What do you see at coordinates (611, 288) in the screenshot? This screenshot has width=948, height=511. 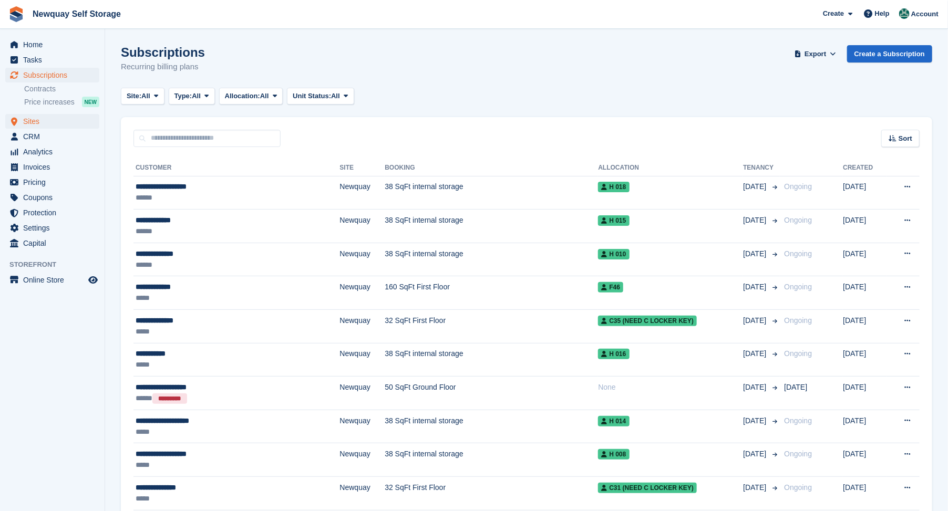 I see `span: F46` at bounding box center [611, 288].